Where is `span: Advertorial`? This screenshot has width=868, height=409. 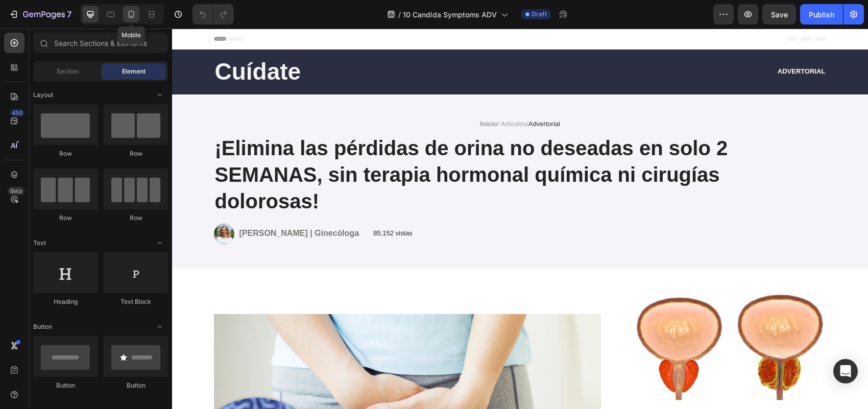
span: Advertorial is located at coordinates (372, 95).